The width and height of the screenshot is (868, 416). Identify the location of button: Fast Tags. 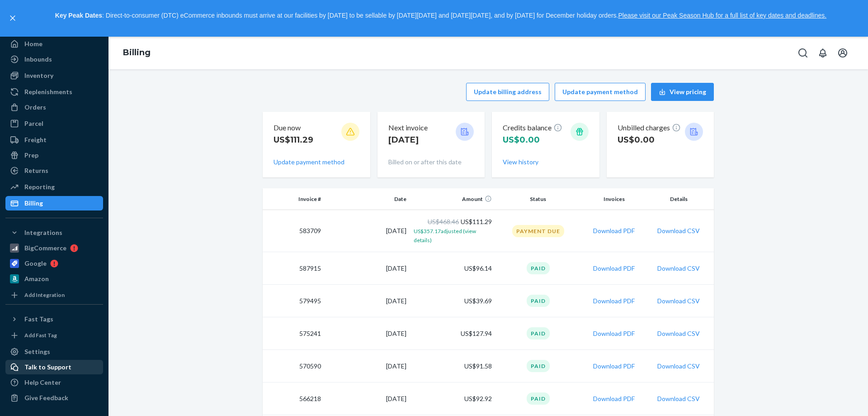
(54, 319).